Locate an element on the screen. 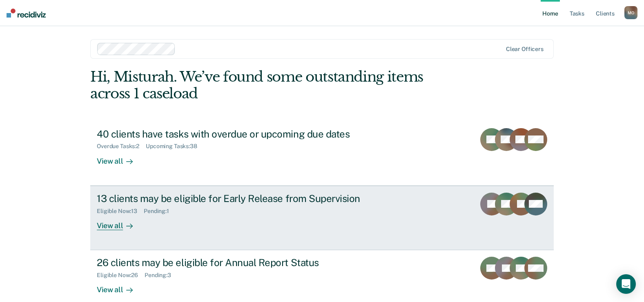 The width and height of the screenshot is (644, 302). div: Eligible Now : 26 is located at coordinates (121, 275).